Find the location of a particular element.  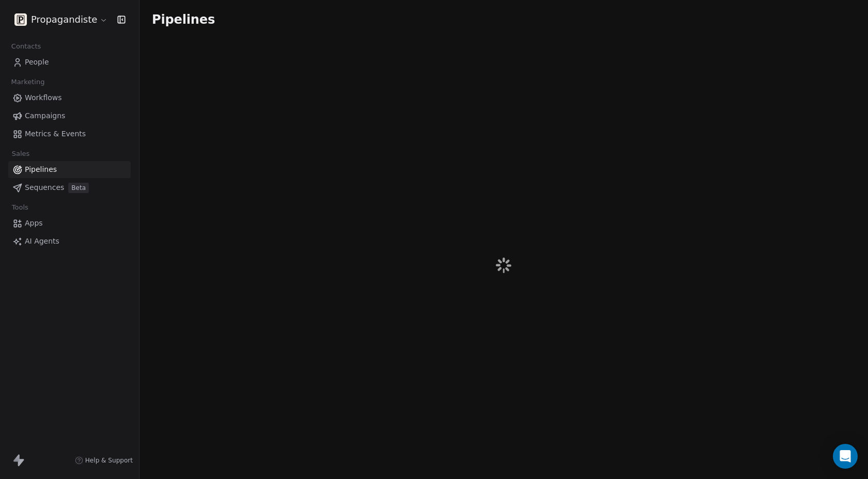

span: AI Agents is located at coordinates (42, 241).